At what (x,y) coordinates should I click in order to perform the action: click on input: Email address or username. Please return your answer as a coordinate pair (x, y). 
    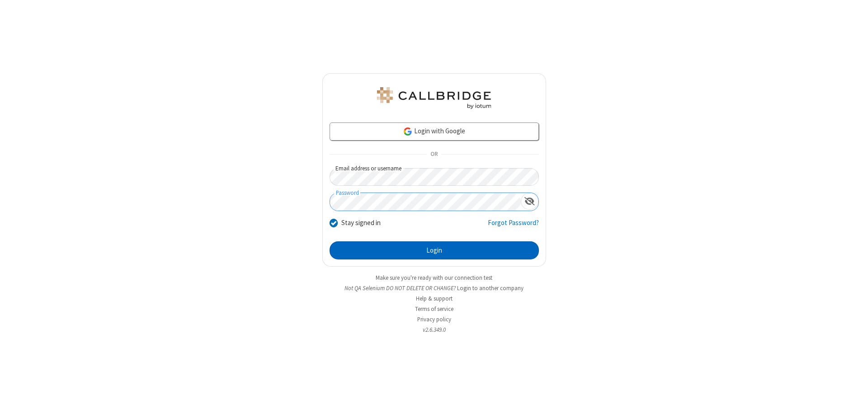
    Looking at the image, I should click on (434, 177).